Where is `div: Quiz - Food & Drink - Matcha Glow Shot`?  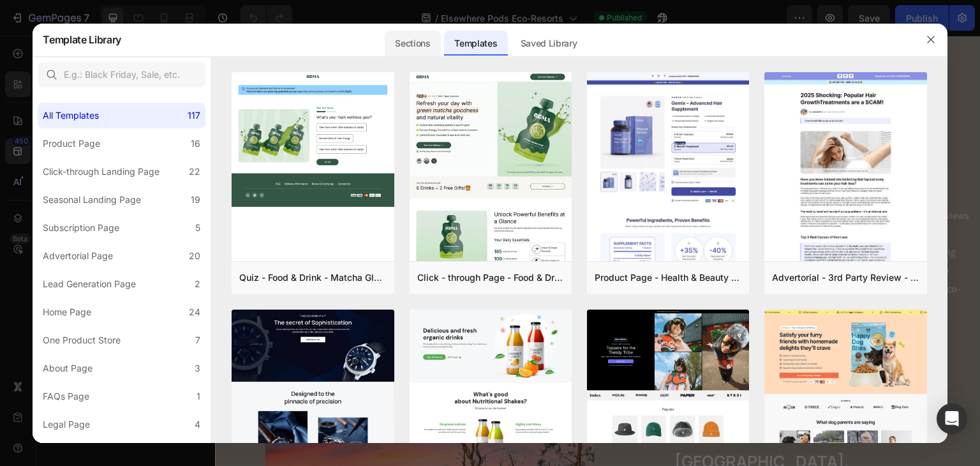
div: Quiz - Food & Drink - Matcha Glow Shot is located at coordinates (312, 277).